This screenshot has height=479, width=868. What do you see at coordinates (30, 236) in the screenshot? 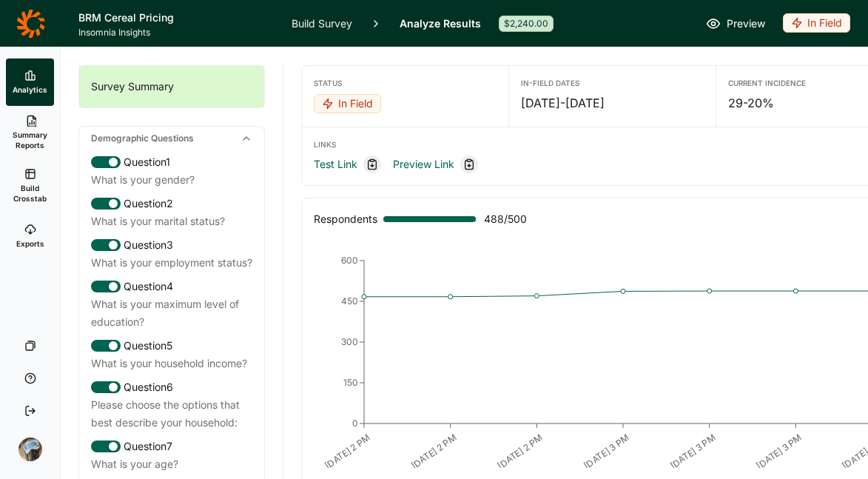
I see `a: Exports` at bounding box center [30, 236].